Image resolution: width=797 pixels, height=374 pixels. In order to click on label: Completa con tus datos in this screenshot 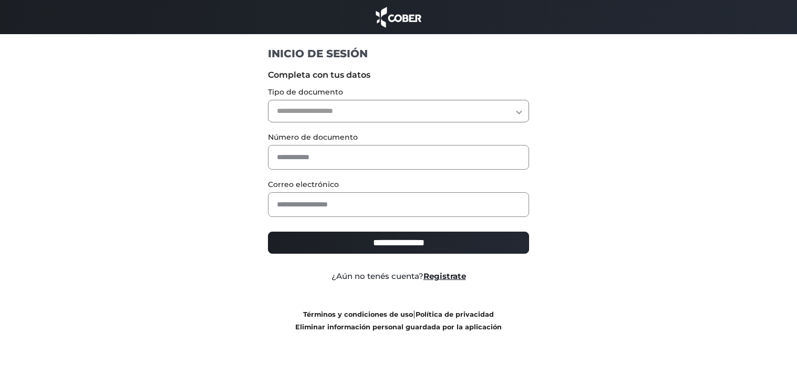, I will do `click(398, 75)`.